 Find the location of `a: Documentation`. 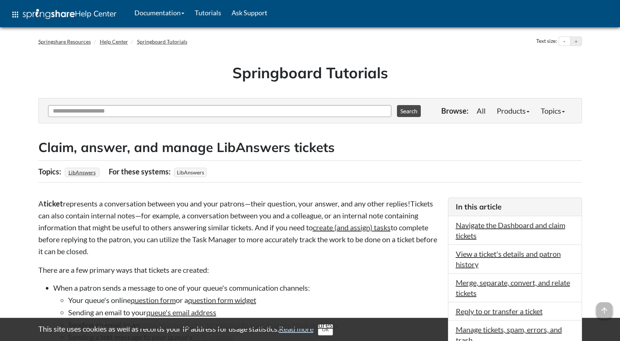

a: Documentation is located at coordinates (159, 13).